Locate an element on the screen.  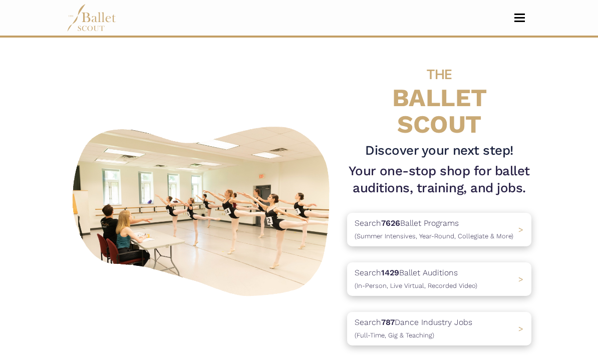
p: Search Dance Industry Jobs is located at coordinates (413, 328).